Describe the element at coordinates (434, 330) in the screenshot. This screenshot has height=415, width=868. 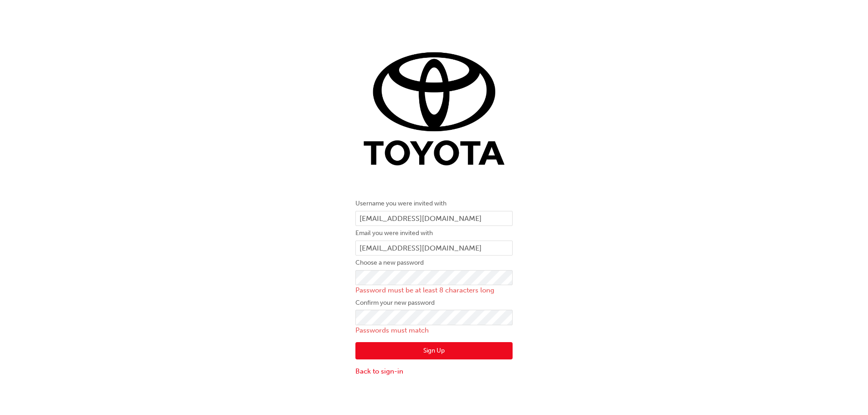
I see `p: Passwords must match` at that location.